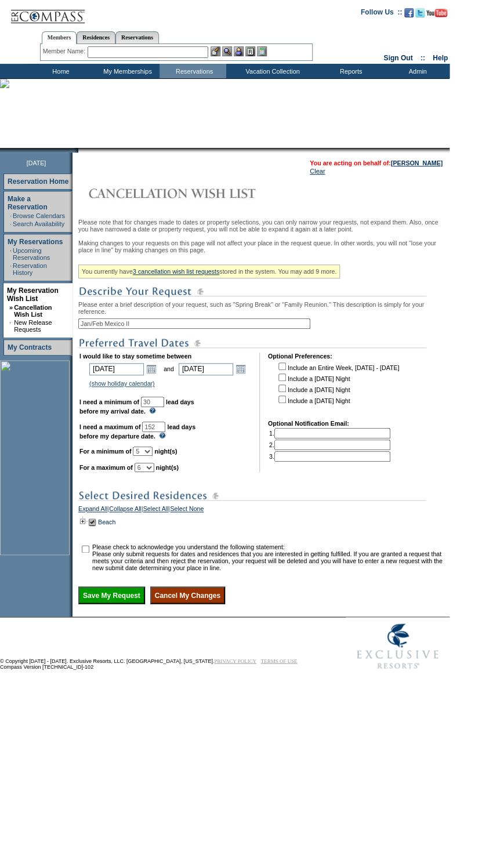  Describe the element at coordinates (227, 51) in the screenshot. I see `img: View` at that location.